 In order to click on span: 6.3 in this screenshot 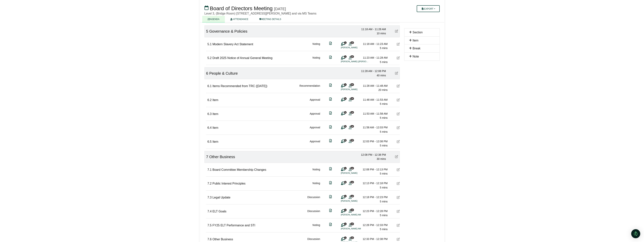, I will do `click(210, 114)`.